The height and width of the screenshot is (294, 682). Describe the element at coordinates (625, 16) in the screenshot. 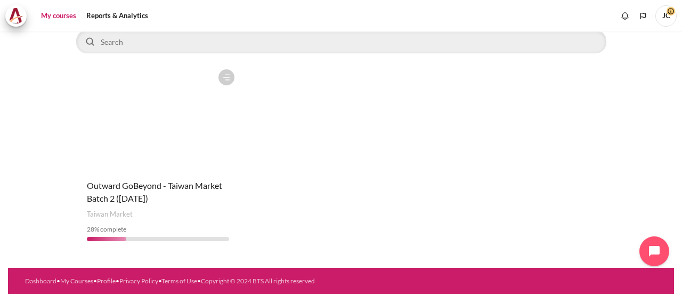

I see `div: Show notification window with no new notifications` at that location.